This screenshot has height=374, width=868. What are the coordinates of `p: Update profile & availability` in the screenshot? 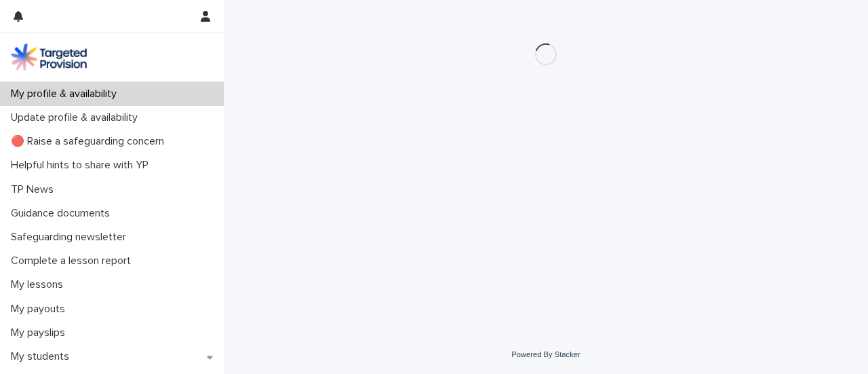 It's located at (77, 117).